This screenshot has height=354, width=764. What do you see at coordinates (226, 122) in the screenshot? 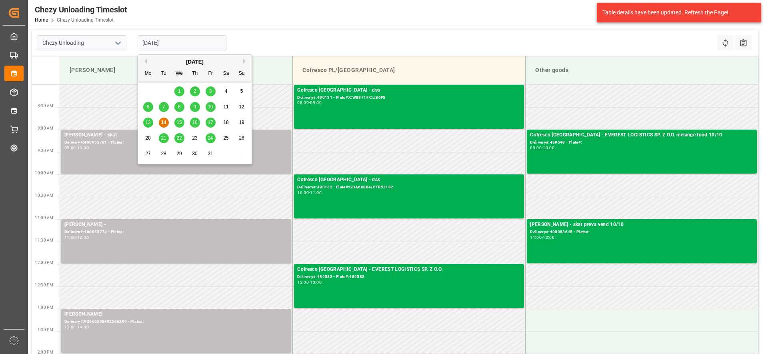
I see `div: Choose Saturday, October 18th, 2025` at bounding box center [226, 122].